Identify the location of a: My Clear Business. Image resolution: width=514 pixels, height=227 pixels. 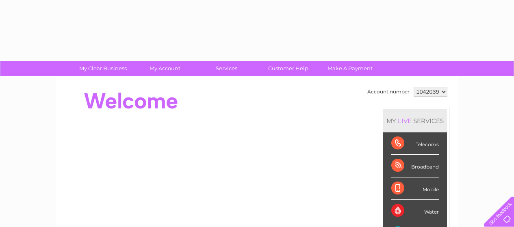
(103, 68).